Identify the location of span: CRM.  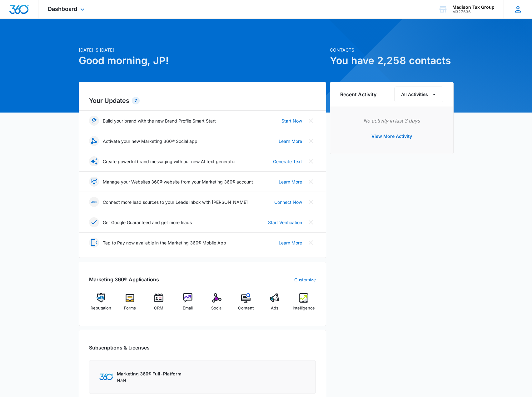
(159, 308).